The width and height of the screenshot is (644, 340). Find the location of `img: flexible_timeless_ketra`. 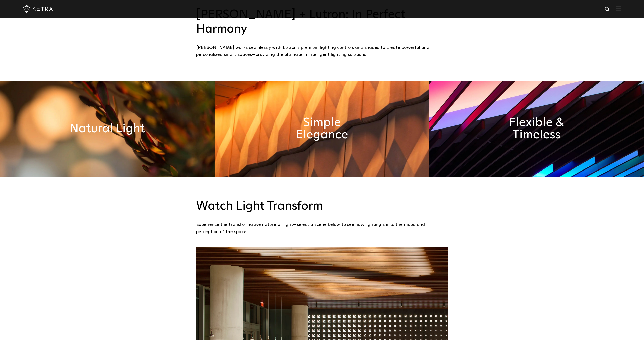

img: flexible_timeless_ketra is located at coordinates (537, 128).